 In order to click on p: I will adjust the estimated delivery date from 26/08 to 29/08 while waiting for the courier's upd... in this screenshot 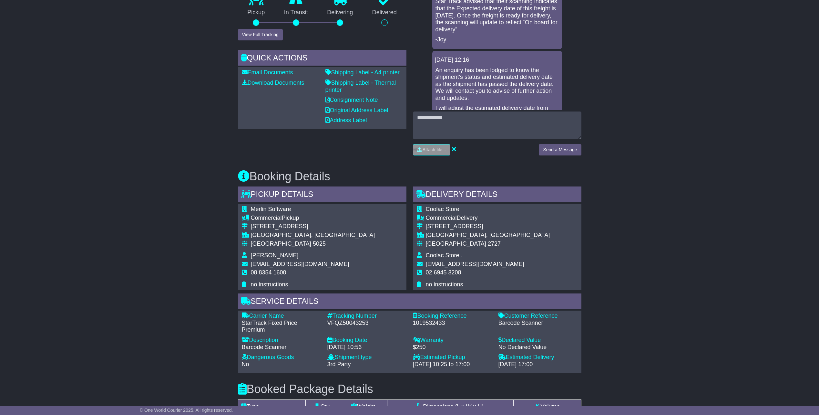, I will do `click(497, 115)`.